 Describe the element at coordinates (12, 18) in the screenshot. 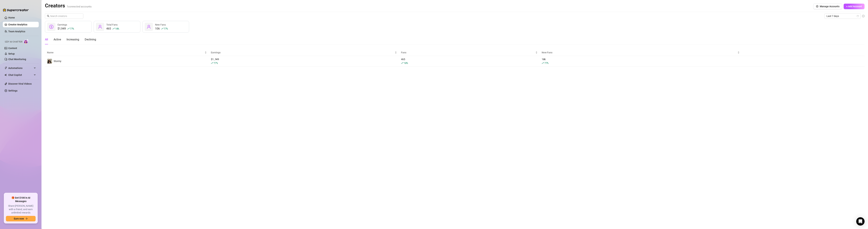

I see `a: Home` at that location.